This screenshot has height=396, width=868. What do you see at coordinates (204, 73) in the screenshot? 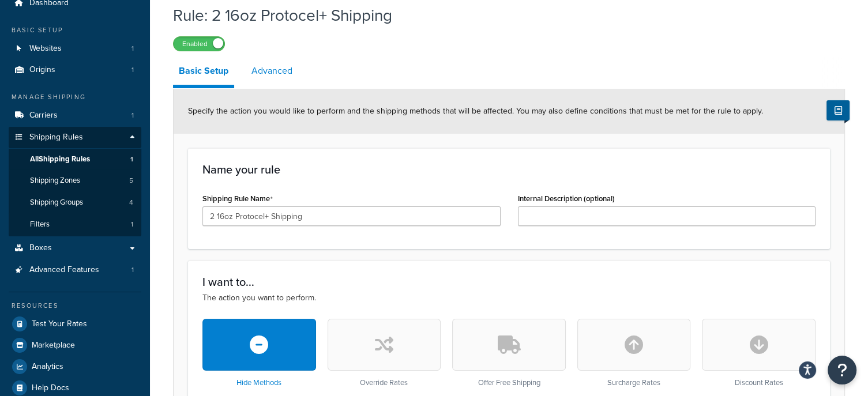
I see `a: Basic Setup` at bounding box center [204, 73].